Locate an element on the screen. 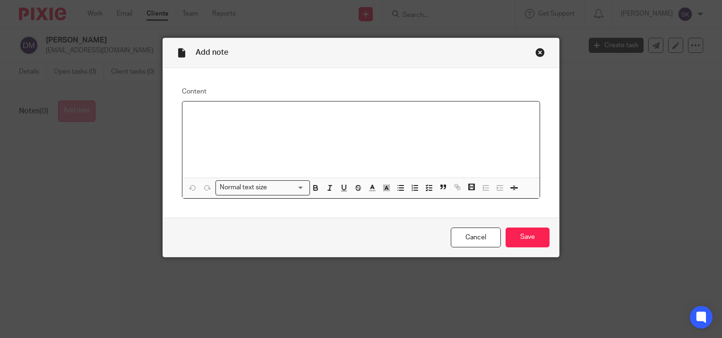  div: Search for option is located at coordinates (263, 188).